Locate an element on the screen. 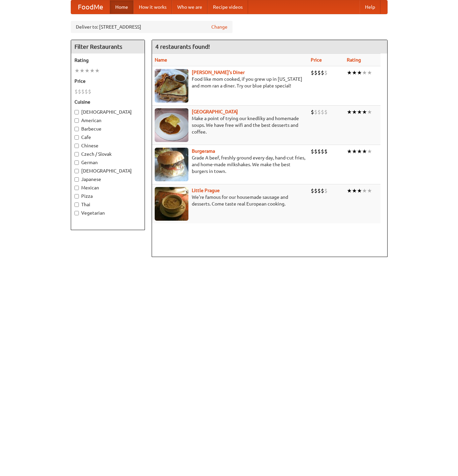 This screenshot has height=476, width=458. label: Thai is located at coordinates (108, 205).